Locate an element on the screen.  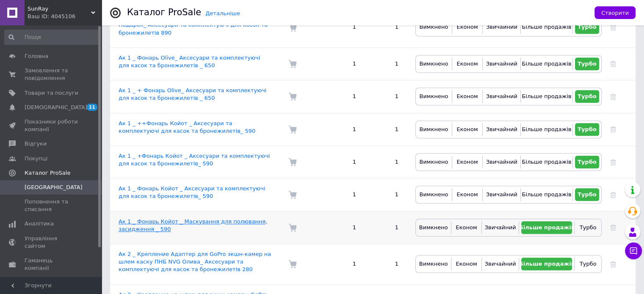
span: Замовлення та повідомлення is located at coordinates (51, 75).